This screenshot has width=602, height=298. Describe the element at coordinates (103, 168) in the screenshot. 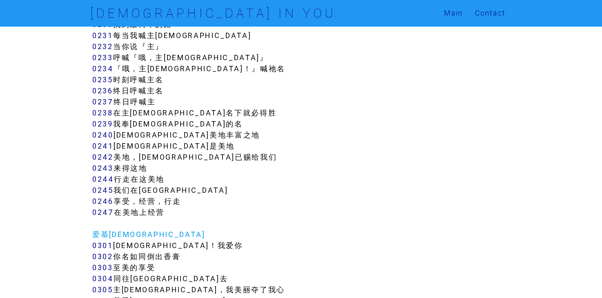

I see `a: 0243` at that location.